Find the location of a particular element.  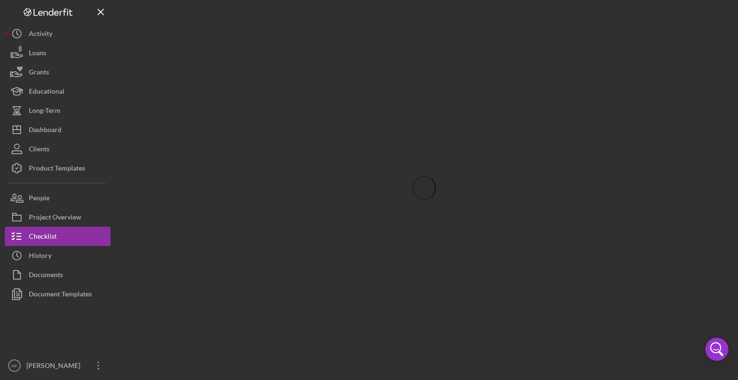

text: HF is located at coordinates (14, 366).